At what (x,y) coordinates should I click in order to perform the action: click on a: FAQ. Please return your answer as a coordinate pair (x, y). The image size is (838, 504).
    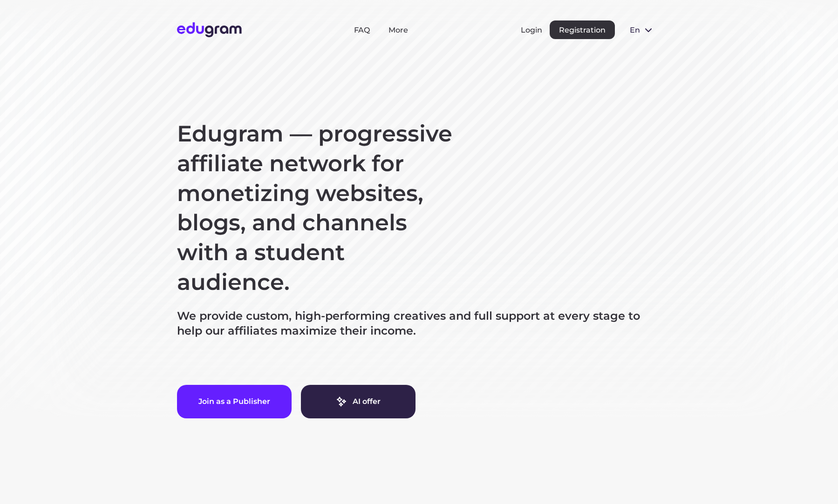
    Looking at the image, I should click on (362, 30).